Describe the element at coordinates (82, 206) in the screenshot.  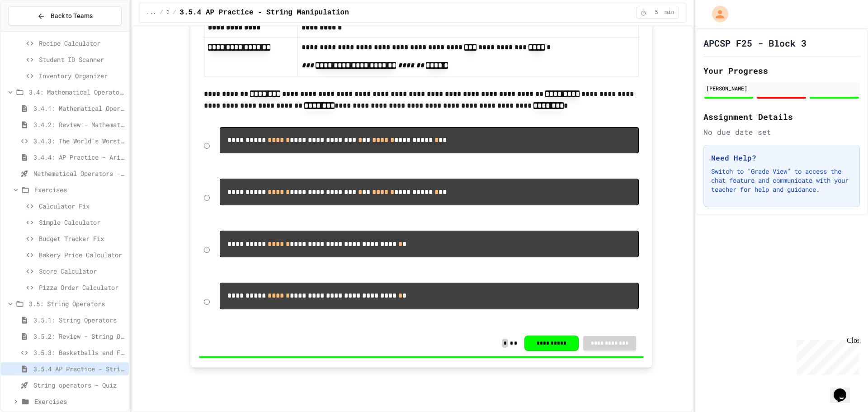
I see `span: Calculator Fix` at that location.